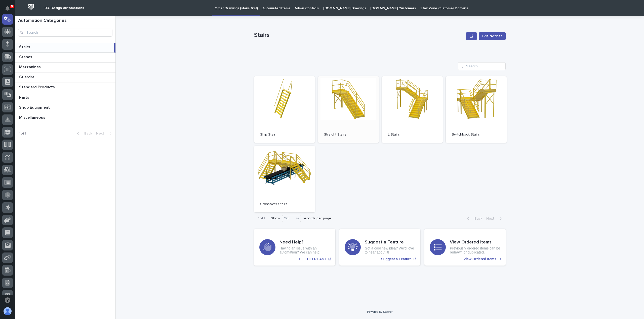 The height and width of the screenshot is (319, 644). What do you see at coordinates (348, 110) in the screenshot?
I see `a: Straight Stairs` at bounding box center [348, 110].